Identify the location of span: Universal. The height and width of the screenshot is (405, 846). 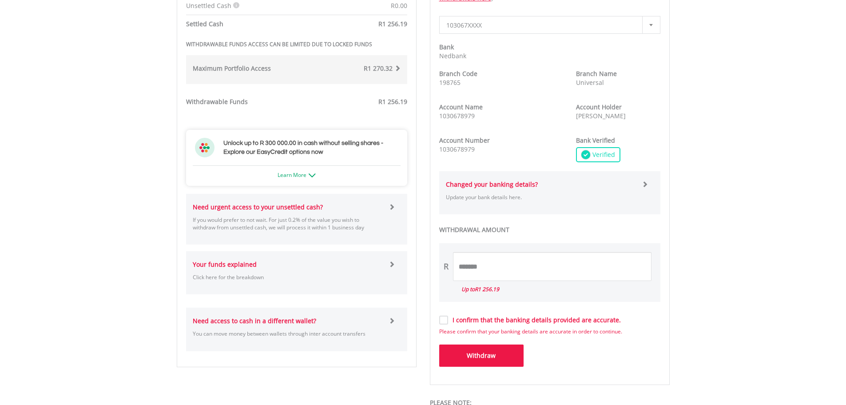
(590, 82).